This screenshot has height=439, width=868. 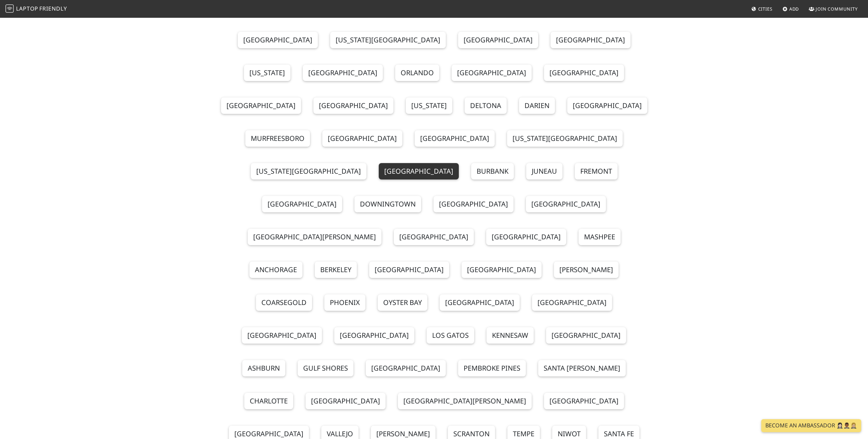 I want to click on a: Fremont, so click(x=596, y=171).